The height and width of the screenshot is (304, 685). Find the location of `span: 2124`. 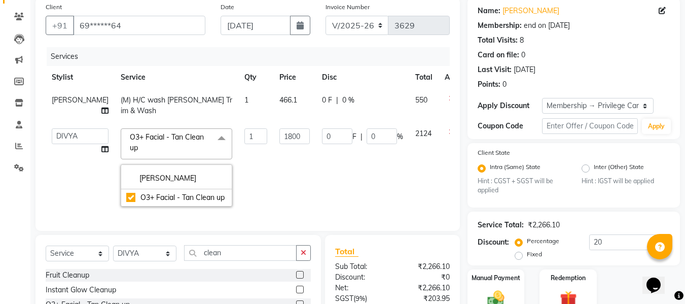

span: 2124 is located at coordinates (423, 133).